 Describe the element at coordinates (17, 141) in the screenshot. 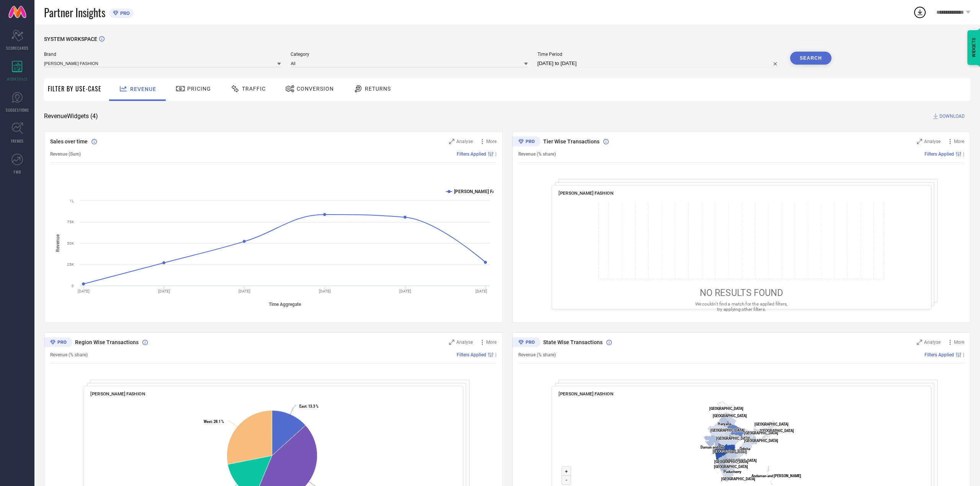

I see `span: TRENDS` at that location.